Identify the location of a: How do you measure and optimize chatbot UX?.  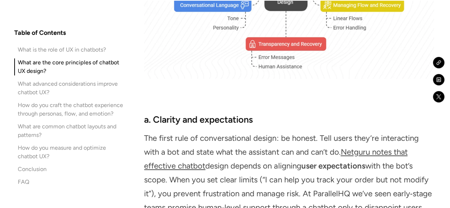
(70, 152).